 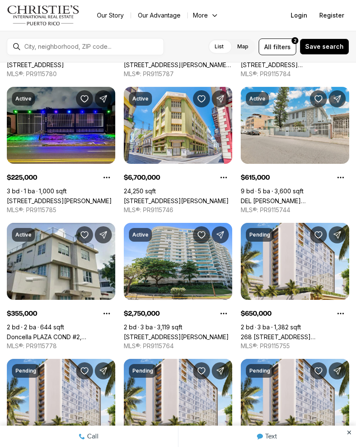 What do you see at coordinates (295, 200) in the screenshot?
I see `a: DEL VALLE ST. 413 MAGDALENA, SANTURCE PR, 00915` at bounding box center [295, 200].